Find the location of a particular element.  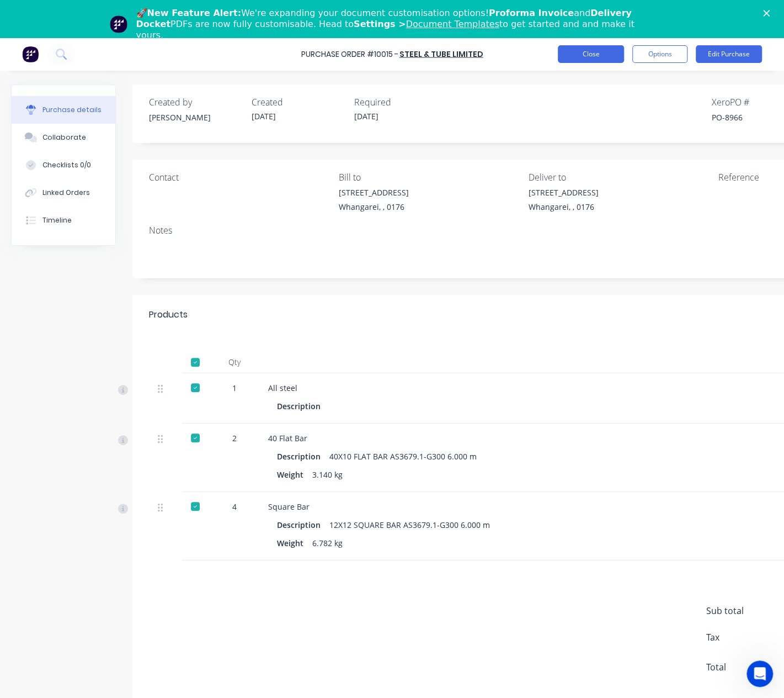

div: Created is located at coordinates (298, 102).